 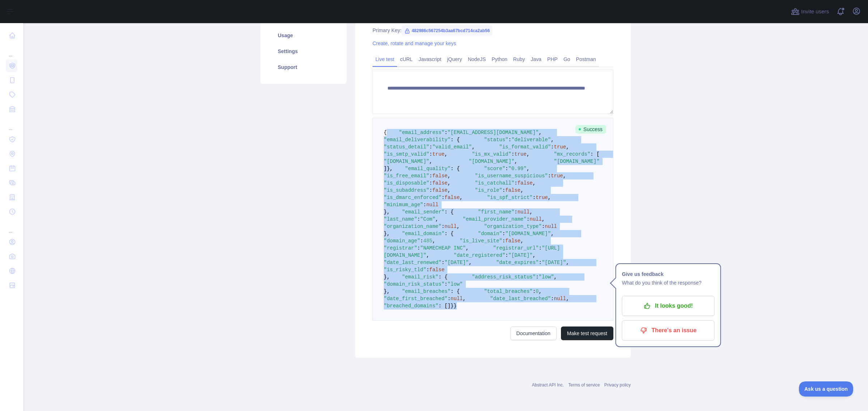 What do you see at coordinates (521, 299) in the screenshot?
I see `span: "date_last_breached"` at bounding box center [521, 299].